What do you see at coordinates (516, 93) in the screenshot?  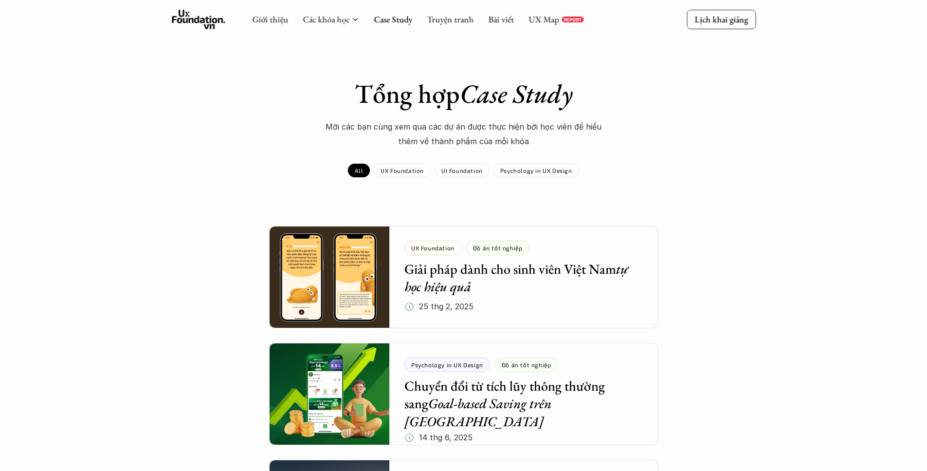 I see `em: Case Study` at bounding box center [516, 93].